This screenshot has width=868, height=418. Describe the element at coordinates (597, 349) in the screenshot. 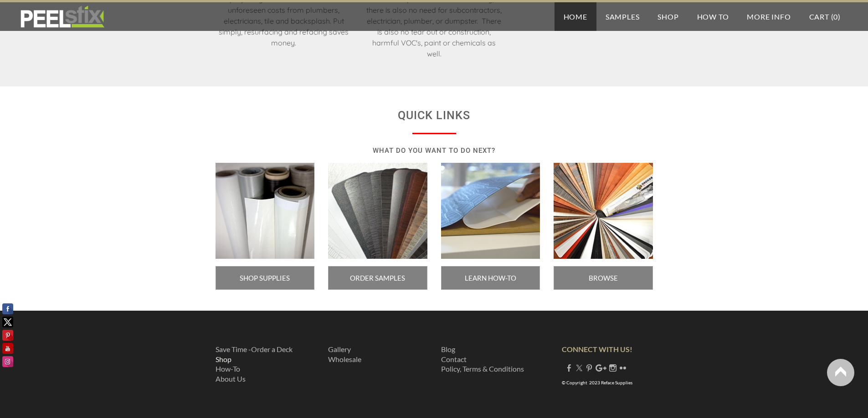

I see `strong: CONNECT WITH US!` at that location.